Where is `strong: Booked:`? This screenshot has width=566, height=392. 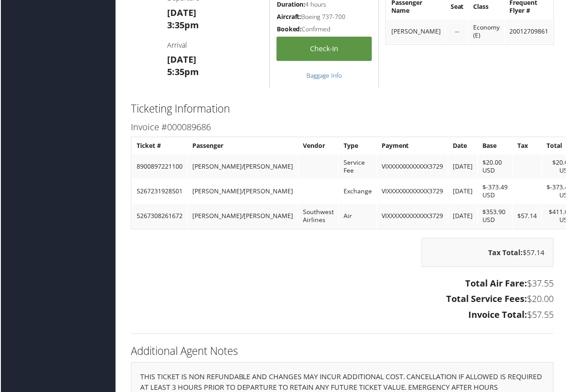
strong: Booked: is located at coordinates (289, 29).